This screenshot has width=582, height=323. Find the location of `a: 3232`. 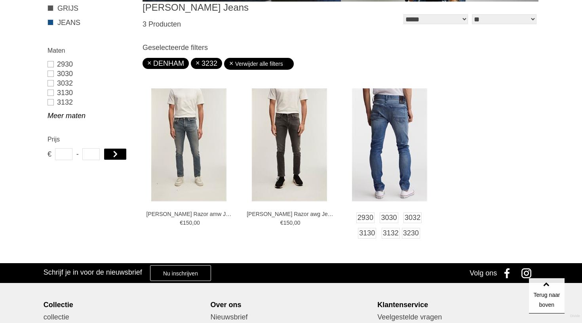

a: 3232 is located at coordinates (206, 63).